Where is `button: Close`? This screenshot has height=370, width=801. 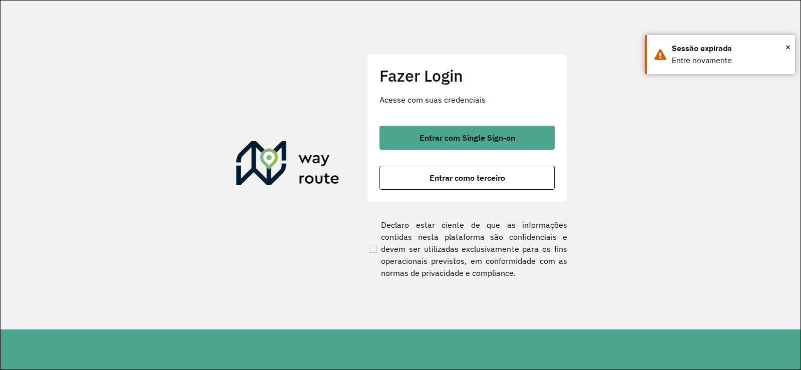
button: Close is located at coordinates (788, 47).